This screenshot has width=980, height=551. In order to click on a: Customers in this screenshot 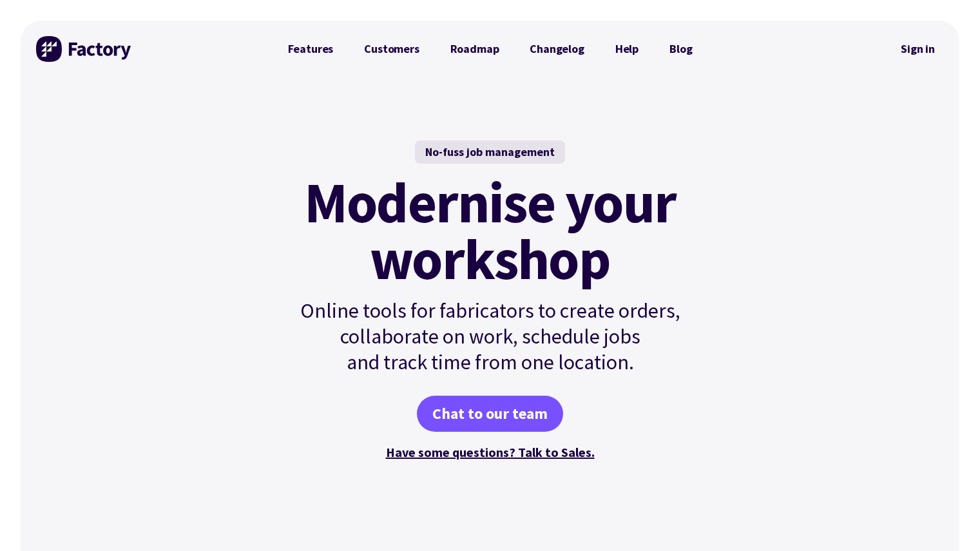, I will do `click(391, 49)`.